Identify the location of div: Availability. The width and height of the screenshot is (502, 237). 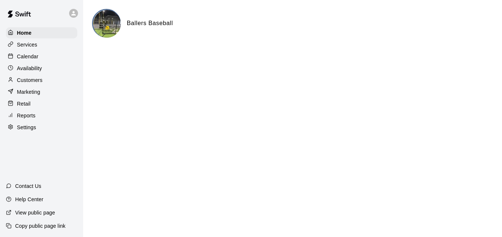
(41, 68).